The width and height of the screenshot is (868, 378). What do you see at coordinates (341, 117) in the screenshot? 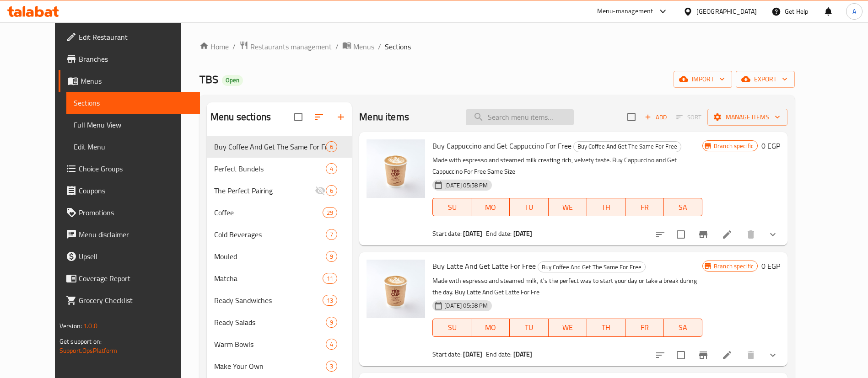
I see `button: Add section` at bounding box center [341, 117].